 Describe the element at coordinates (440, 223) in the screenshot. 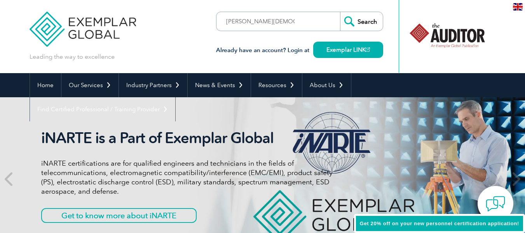

I see `span: Get 20% off on your new personnel certification application!` at that location.